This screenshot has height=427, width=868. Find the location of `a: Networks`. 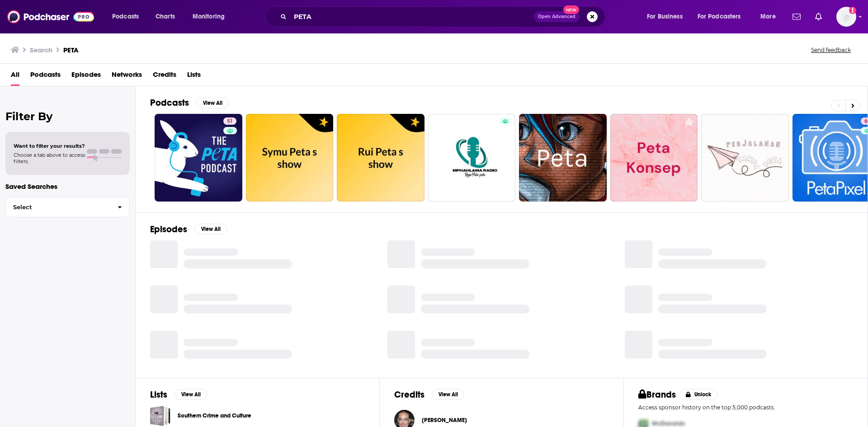

a: Networks is located at coordinates (126, 76).